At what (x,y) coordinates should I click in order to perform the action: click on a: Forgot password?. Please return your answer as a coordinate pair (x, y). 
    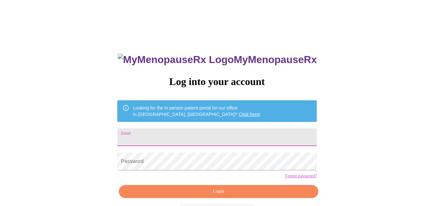
    Looking at the image, I should click on (301, 176).